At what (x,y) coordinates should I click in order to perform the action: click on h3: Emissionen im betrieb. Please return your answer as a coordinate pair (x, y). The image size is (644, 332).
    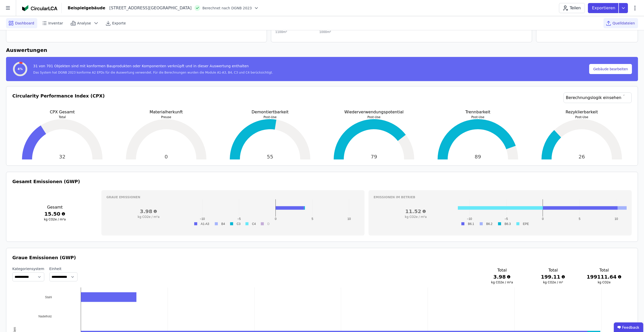
    Looking at the image, I should click on (501, 197).